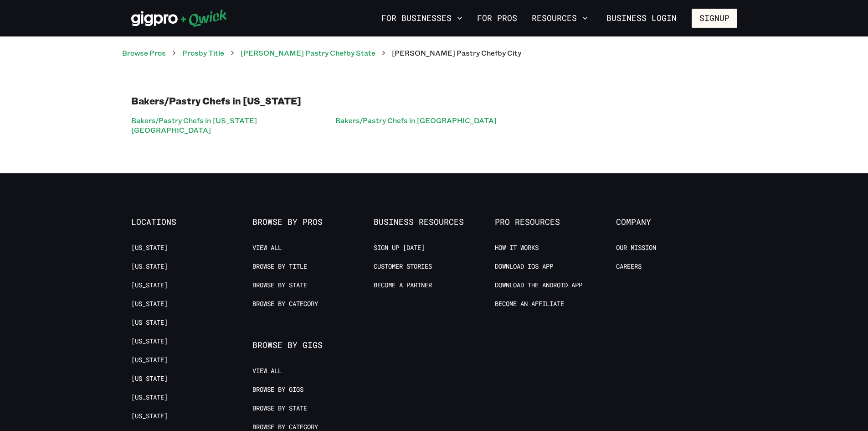 Image resolution: width=868 pixels, height=431 pixels. What do you see at coordinates (422, 18) in the screenshot?
I see `button: For Businesses` at bounding box center [422, 18].